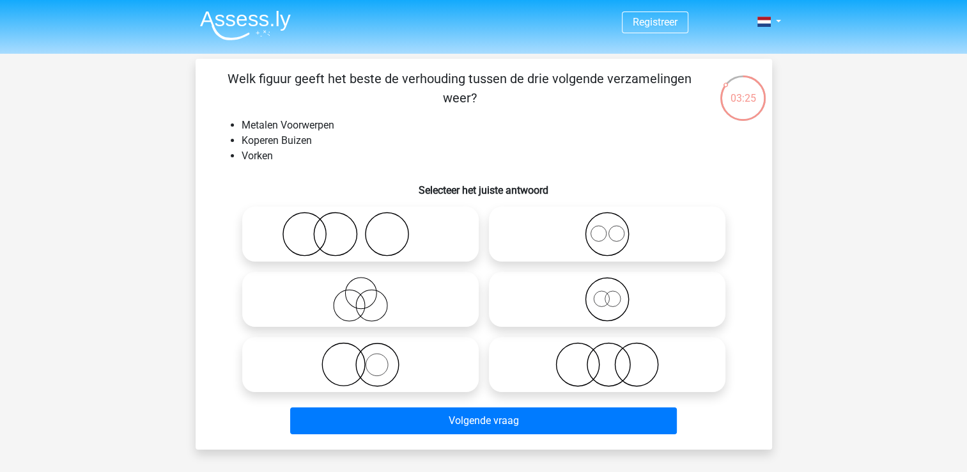 The height and width of the screenshot is (472, 967). Describe the element at coordinates (497, 156) in the screenshot. I see `li: Vorken` at that location.